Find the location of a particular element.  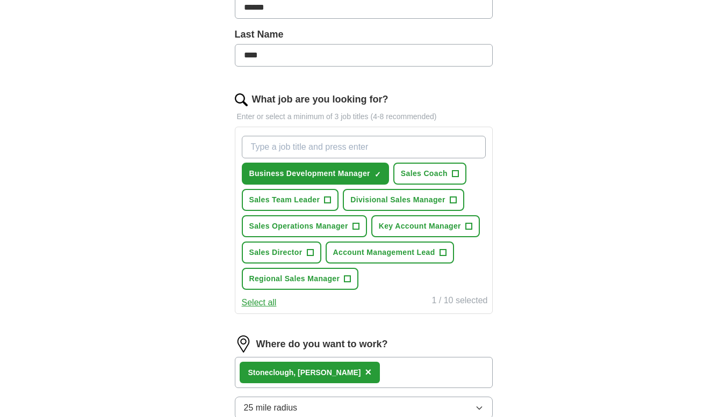

span: Regional Sales Manager is located at coordinates (294, 279).